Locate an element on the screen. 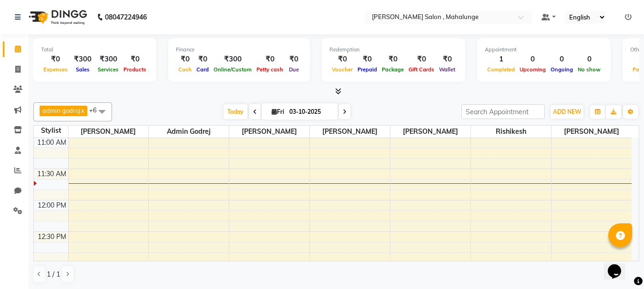 This screenshot has width=644, height=289. span: Wallet is located at coordinates (447, 69).